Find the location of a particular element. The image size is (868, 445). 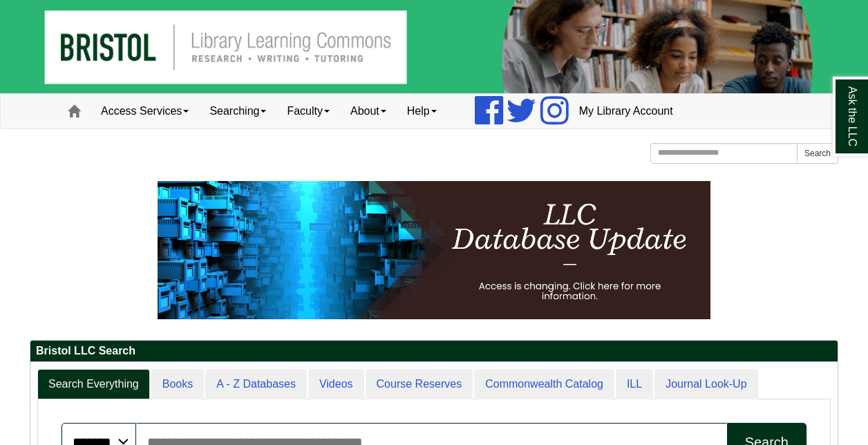

a: My Library Account is located at coordinates (626, 111).